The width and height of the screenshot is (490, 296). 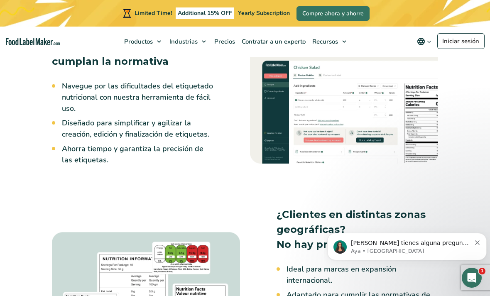 What do you see at coordinates (137, 154) in the screenshot?
I see `li: Ahorra tiempo y garantiza la precisión de las etiquetas.` at bounding box center [137, 154].